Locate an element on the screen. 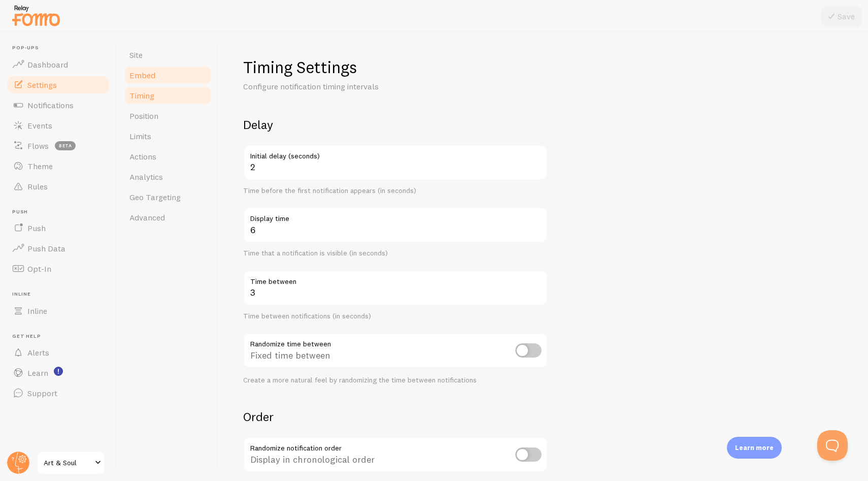  a: Analytics is located at coordinates (168, 176).